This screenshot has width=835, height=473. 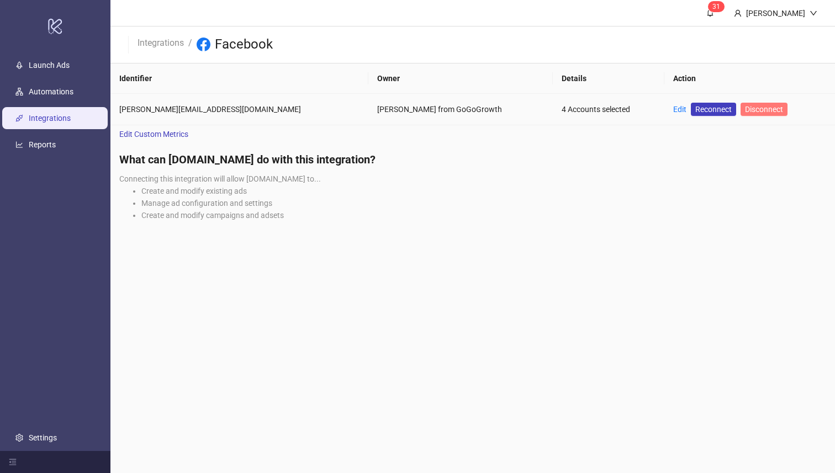 What do you see at coordinates (763, 109) in the screenshot?
I see `span: Disconnect` at bounding box center [763, 109].